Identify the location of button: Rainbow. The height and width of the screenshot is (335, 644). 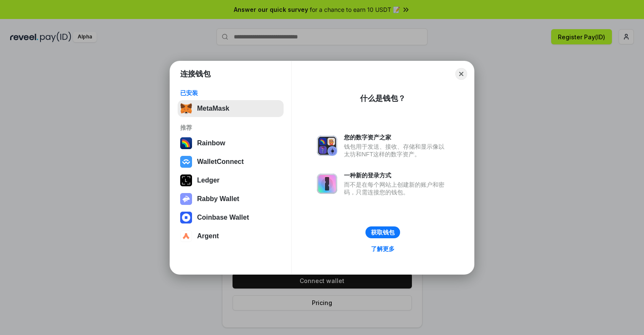
(230, 143).